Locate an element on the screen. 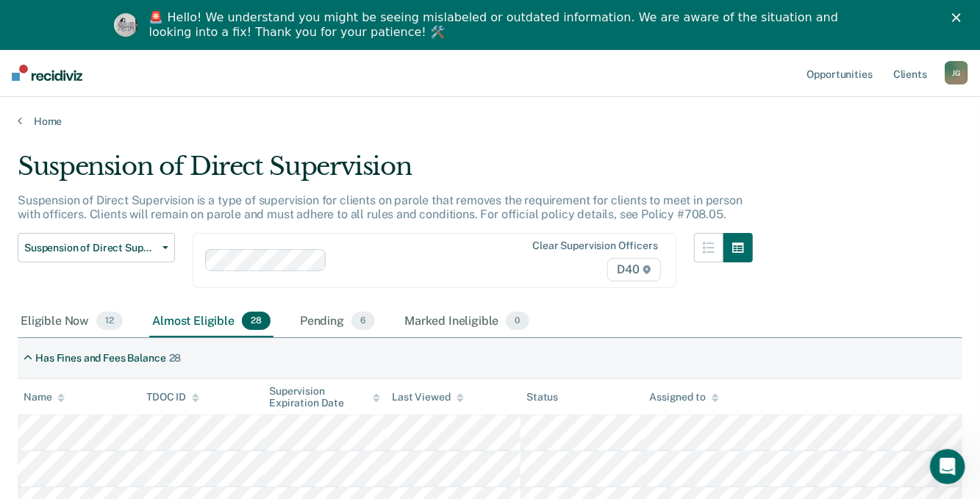 This screenshot has width=980, height=499. span: 12 is located at coordinates (110, 321).